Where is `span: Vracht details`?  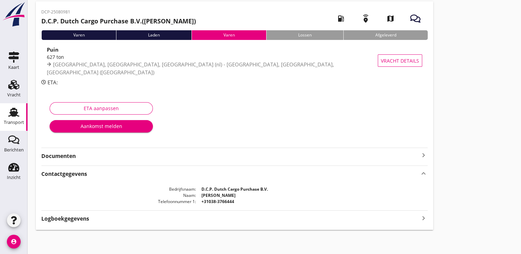
span: Vracht details is located at coordinates (400, 61).